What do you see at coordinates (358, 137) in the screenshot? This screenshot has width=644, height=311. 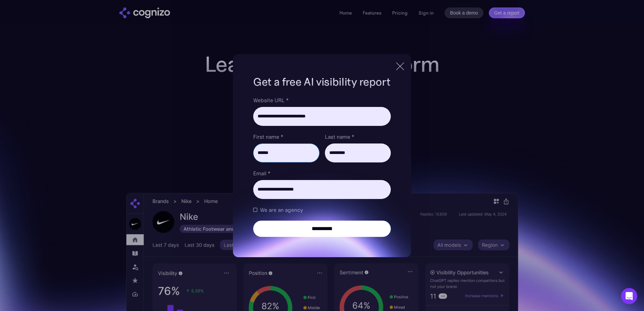 I see `label: Last name *` at bounding box center [358, 137].